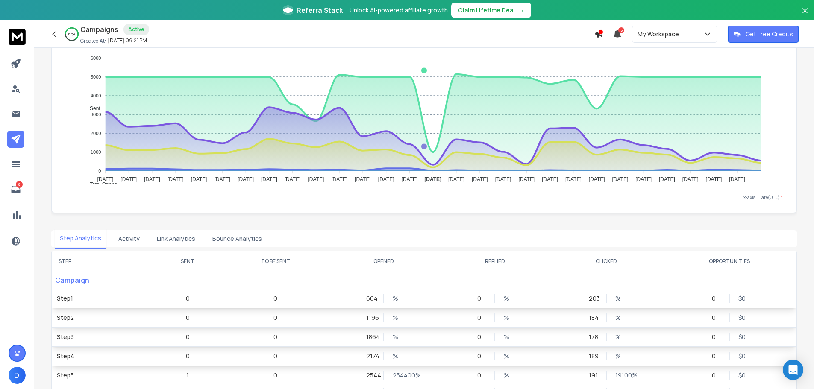  Describe the element at coordinates (102, 376) in the screenshot. I see `p: Step 5` at that location.